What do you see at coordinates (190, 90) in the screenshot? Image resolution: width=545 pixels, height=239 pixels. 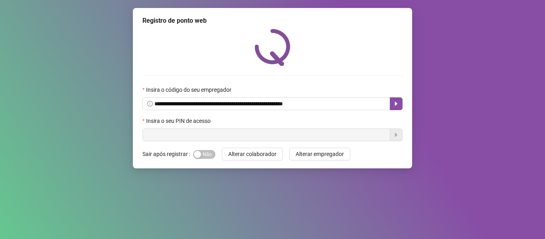 I see `label: Insira o código do seu empregador` at bounding box center [190, 90].